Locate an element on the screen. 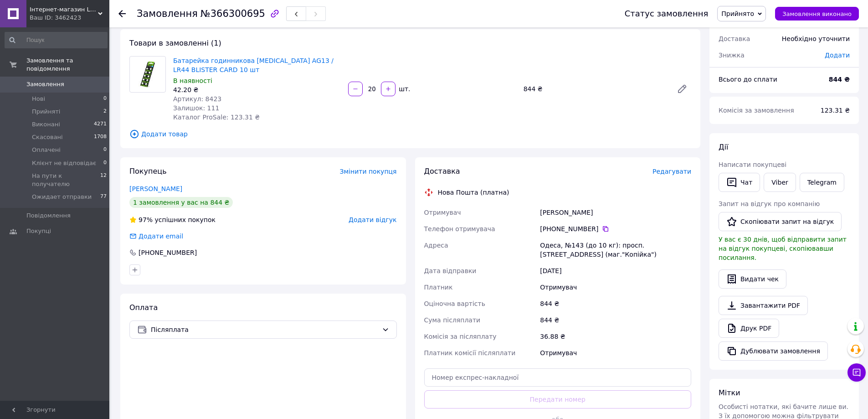 The image size is (868, 419). div: Необхідно уточнити is located at coordinates (815, 38).